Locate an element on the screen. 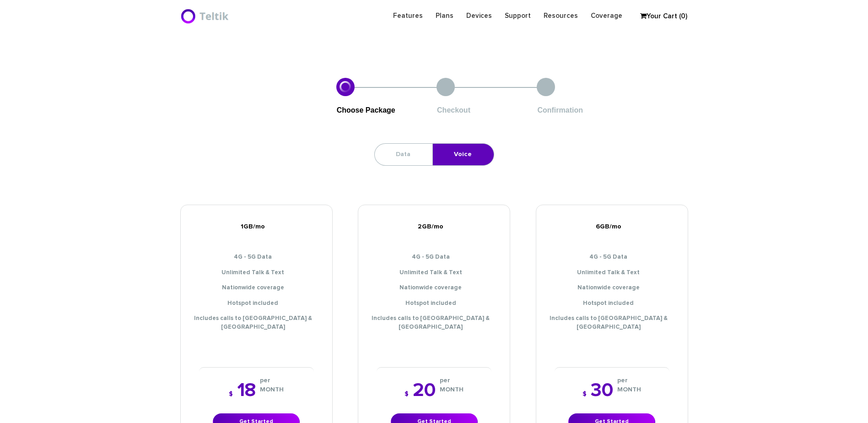 Image resolution: width=868 pixels, height=423 pixels. a: Data is located at coordinates (403, 154).